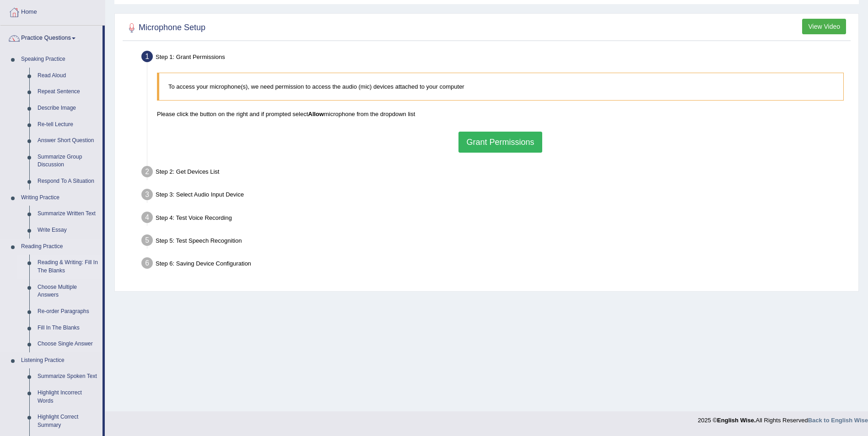  What do you see at coordinates (501, 87) in the screenshot?
I see `p: To access your microphone(s), we need permission to access the audio (mic) devices attached to yo...` at bounding box center [501, 87].